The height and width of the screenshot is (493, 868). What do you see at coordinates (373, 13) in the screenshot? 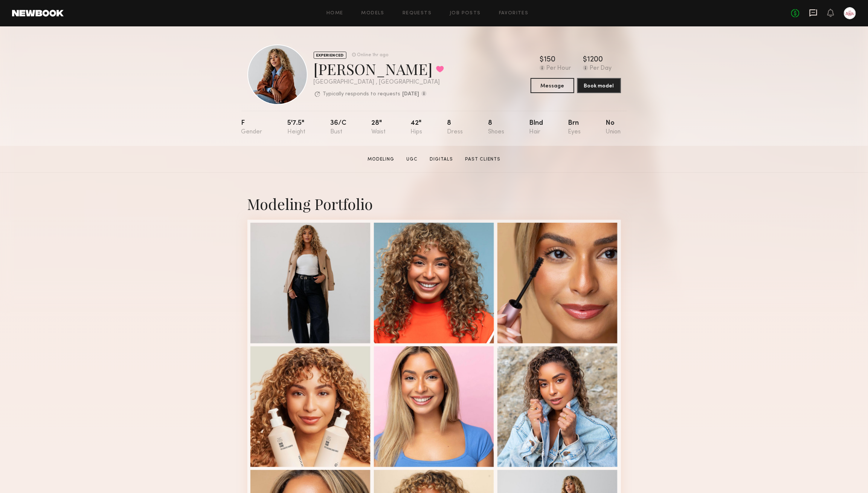
I see `a: Models` at bounding box center [373, 13].